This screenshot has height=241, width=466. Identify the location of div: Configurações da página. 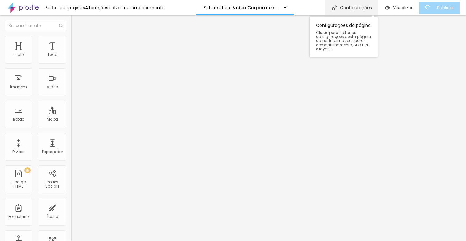
(343, 37).